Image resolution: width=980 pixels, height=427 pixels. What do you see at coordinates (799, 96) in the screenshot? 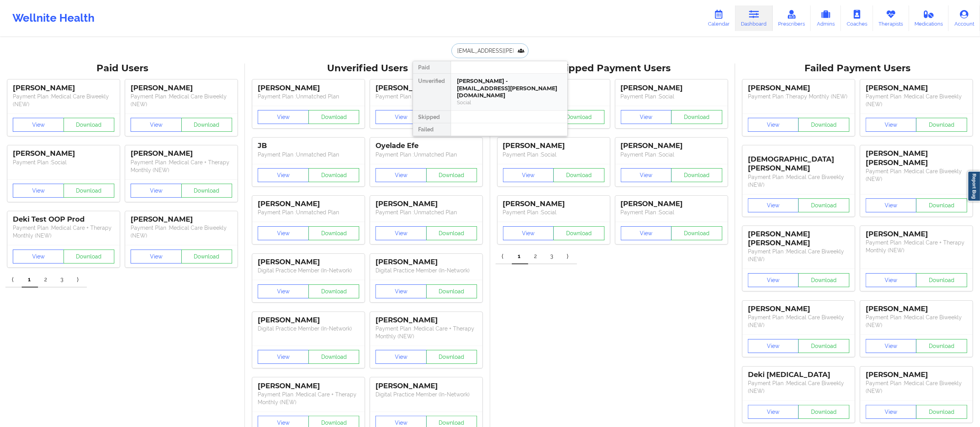
I see `p: Payment Plan : Therapy Monthly (NEW)` at bounding box center [799, 96].